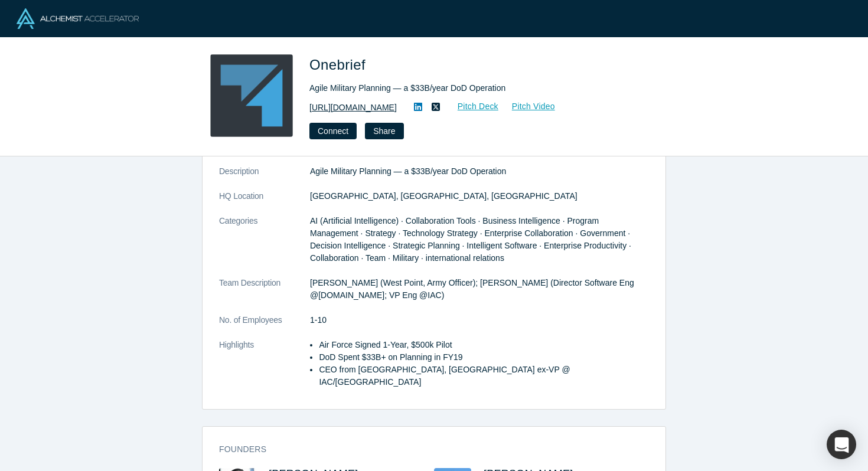 The height and width of the screenshot is (471, 868). What do you see at coordinates (333, 131) in the screenshot?
I see `button: Connect` at bounding box center [333, 131].